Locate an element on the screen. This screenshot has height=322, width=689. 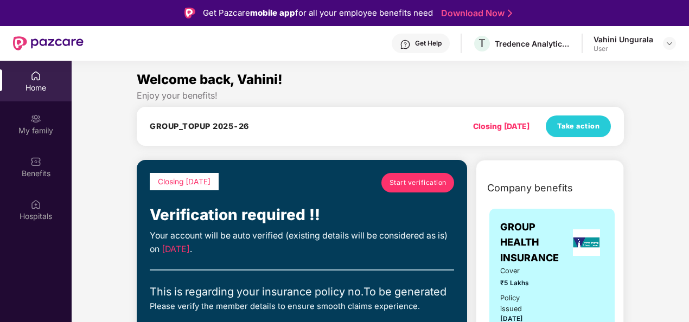
div: Your account will be auto verified (existing details will be considered as is) on . is located at coordinates (302, 243).